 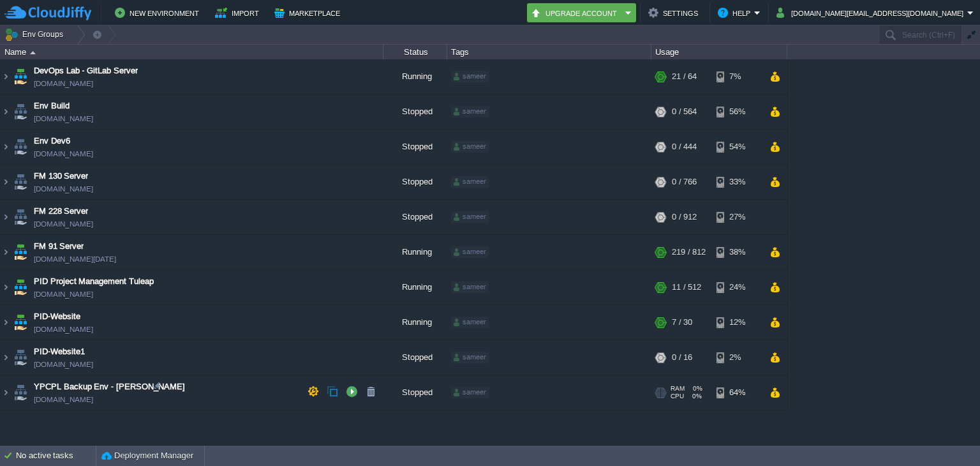 I want to click on div: 24%, so click(x=737, y=287).